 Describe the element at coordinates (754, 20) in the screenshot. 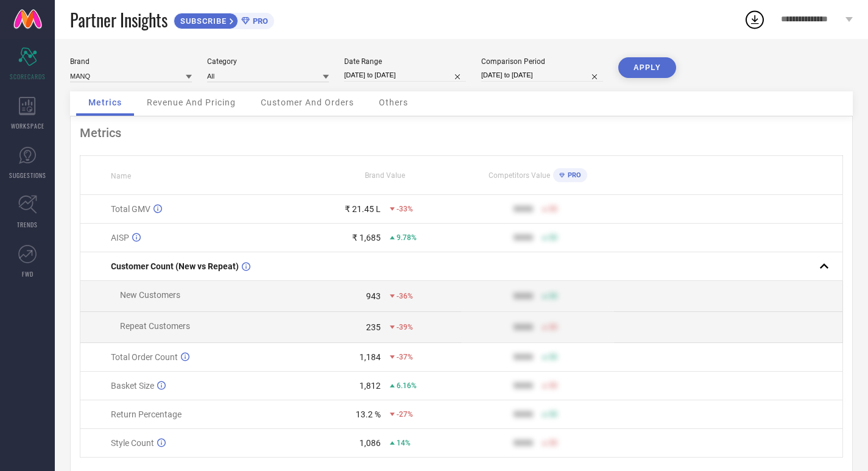

I see `div: Open download list` at that location.